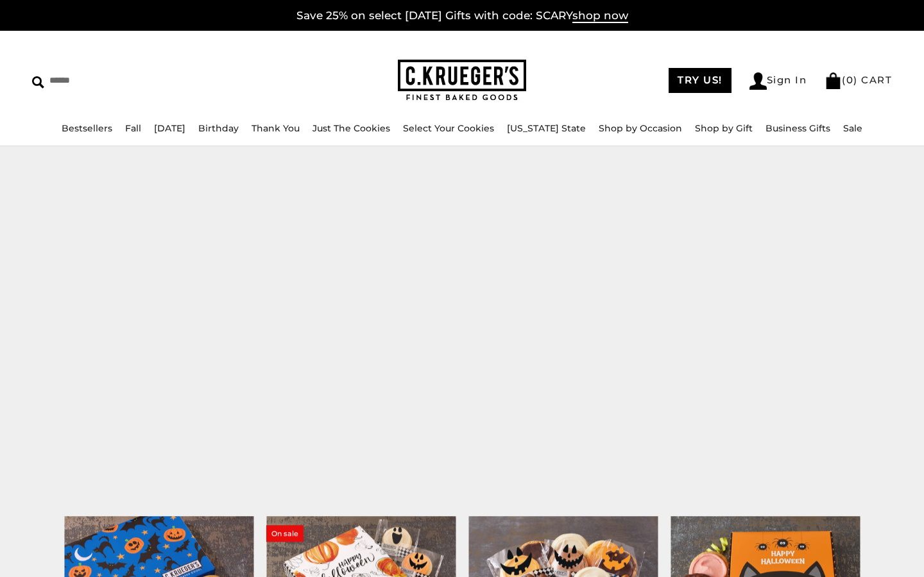  I want to click on a: Thank You, so click(276, 128).